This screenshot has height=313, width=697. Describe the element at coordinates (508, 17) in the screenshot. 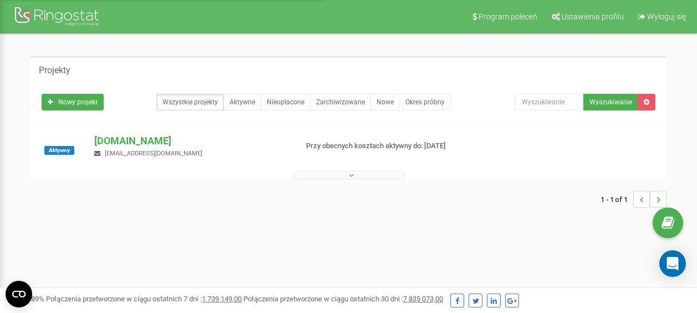

I see `span: Program poleceń` at that location.